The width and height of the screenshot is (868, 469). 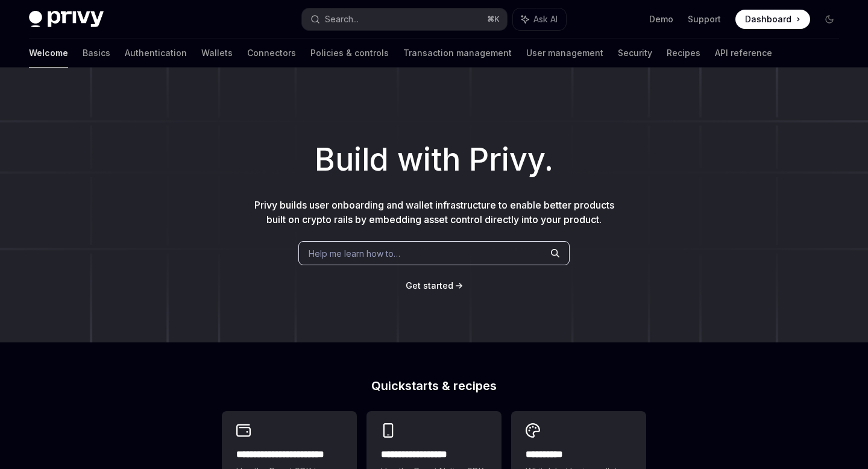 I want to click on a: Transaction management, so click(x=457, y=53).